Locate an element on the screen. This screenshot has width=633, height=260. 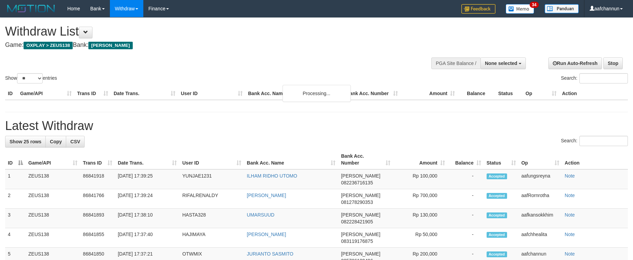
img: panduan.png is located at coordinates (562, 9).